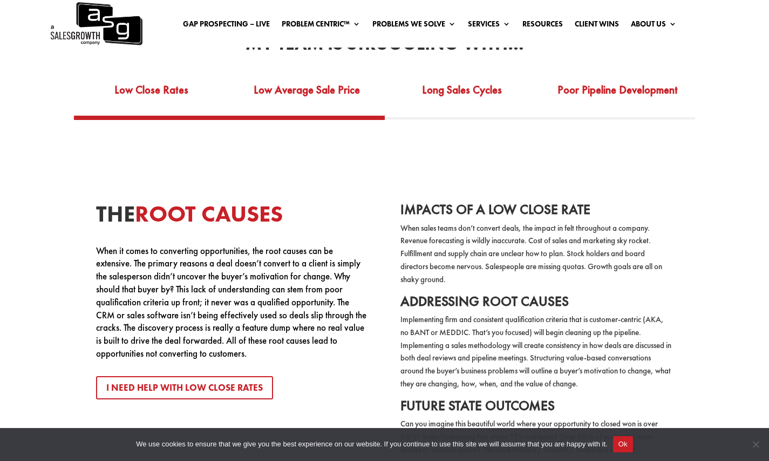 This screenshot has height=461, width=769. What do you see at coordinates (537, 212) in the screenshot?
I see `h4: Impacts of a Low Close Rate` at bounding box center [537, 212].